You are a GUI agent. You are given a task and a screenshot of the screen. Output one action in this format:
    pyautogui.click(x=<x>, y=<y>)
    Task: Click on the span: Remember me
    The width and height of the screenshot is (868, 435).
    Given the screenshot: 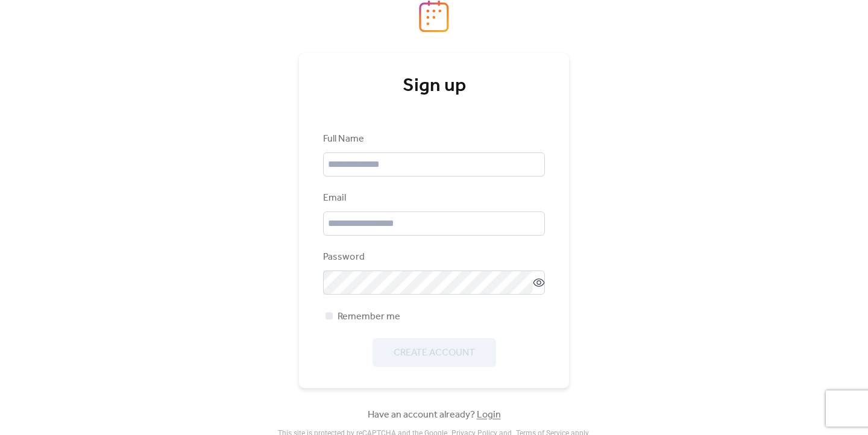 What is the action you would take?
    pyautogui.click(x=369, y=317)
    